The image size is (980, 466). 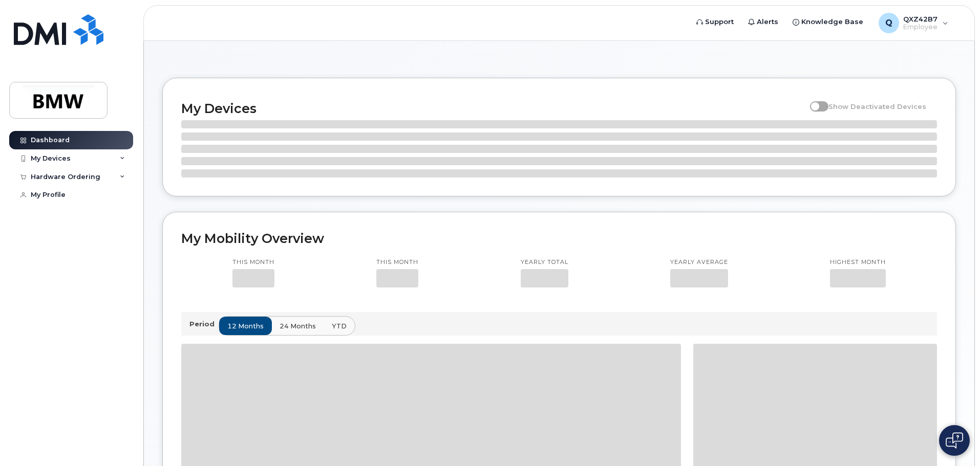 I want to click on p: Yearly total, so click(x=544, y=263).